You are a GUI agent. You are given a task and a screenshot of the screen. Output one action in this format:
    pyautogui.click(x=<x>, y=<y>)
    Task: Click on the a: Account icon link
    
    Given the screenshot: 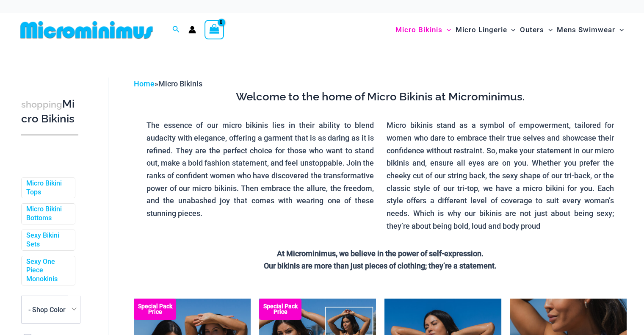 What is the action you would take?
    pyautogui.click(x=192, y=30)
    